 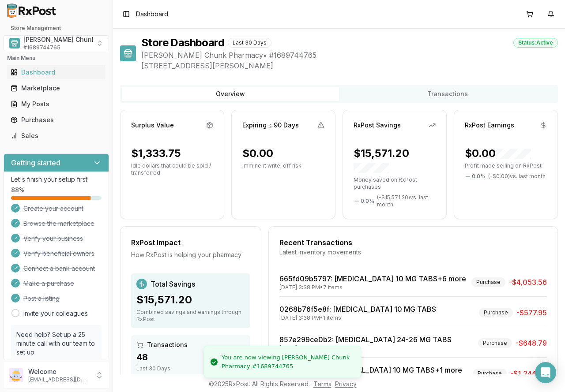 What do you see at coordinates (531, 313) in the screenshot?
I see `span: -$577.95` at bounding box center [531, 313].